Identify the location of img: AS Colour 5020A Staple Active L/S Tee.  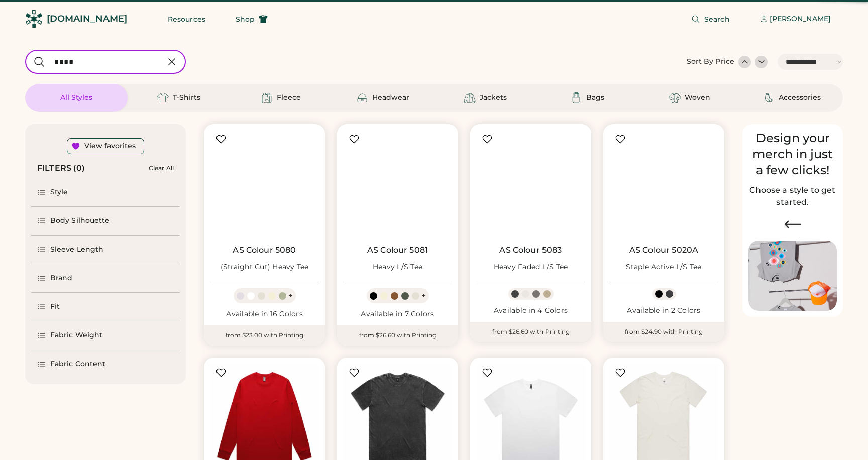
(664, 184).